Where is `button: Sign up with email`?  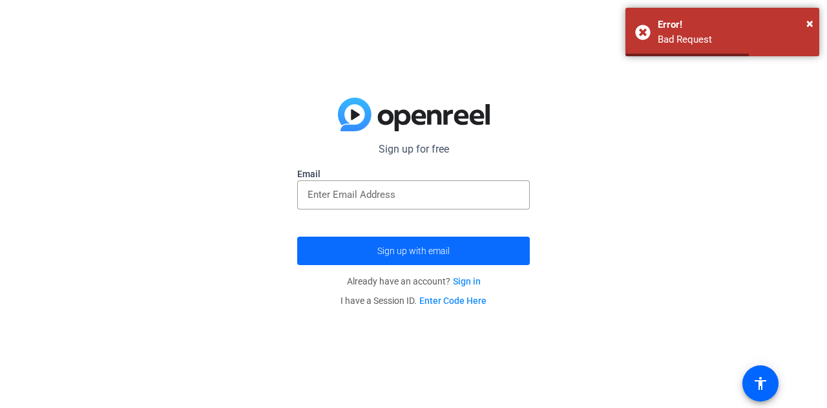 button: Sign up with email is located at coordinates (413, 251).